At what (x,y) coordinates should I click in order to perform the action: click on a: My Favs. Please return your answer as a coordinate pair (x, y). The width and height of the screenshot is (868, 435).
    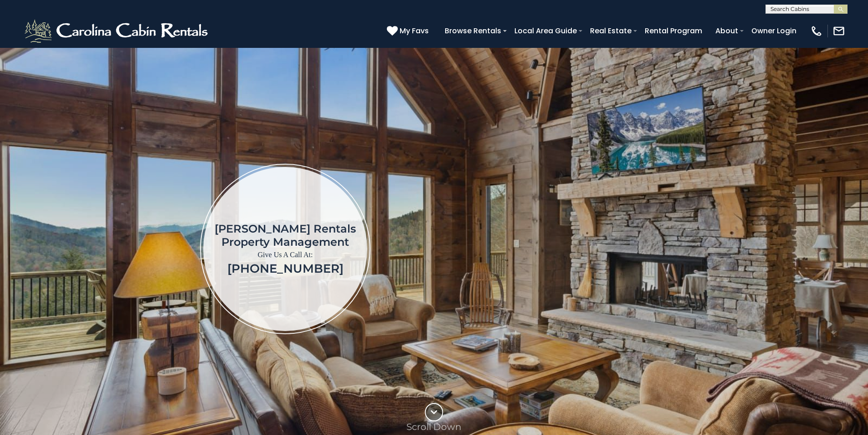
    Looking at the image, I should click on (409, 31).